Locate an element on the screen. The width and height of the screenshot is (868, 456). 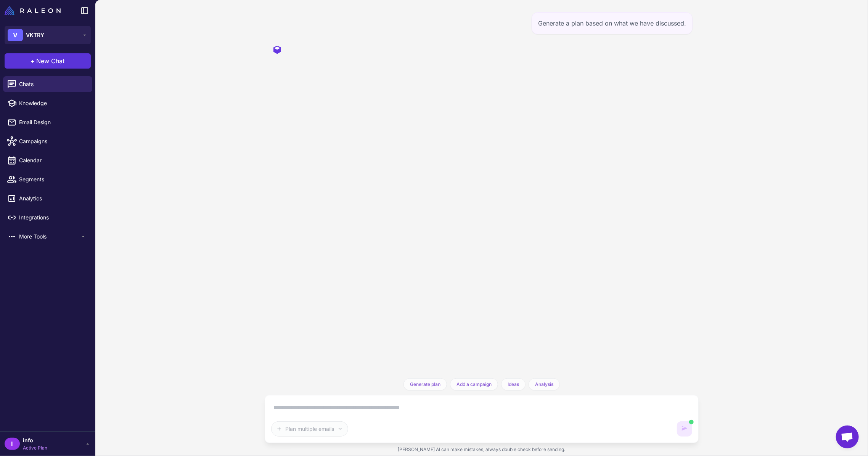
a: Analytics is located at coordinates (48, 198).